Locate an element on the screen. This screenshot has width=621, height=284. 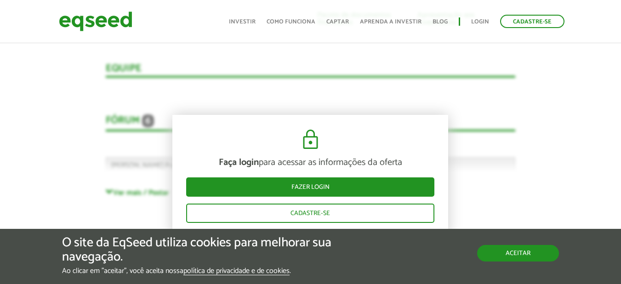
a: Captar is located at coordinates (338, 22).